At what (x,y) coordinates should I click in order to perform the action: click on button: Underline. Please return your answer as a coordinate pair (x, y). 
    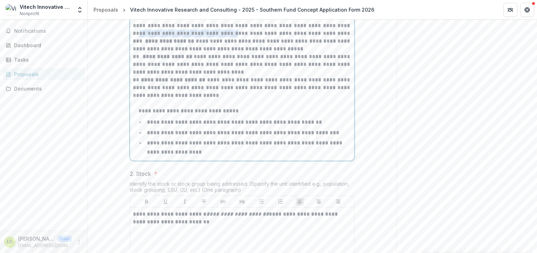
    Looking at the image, I should click on (166, 201).